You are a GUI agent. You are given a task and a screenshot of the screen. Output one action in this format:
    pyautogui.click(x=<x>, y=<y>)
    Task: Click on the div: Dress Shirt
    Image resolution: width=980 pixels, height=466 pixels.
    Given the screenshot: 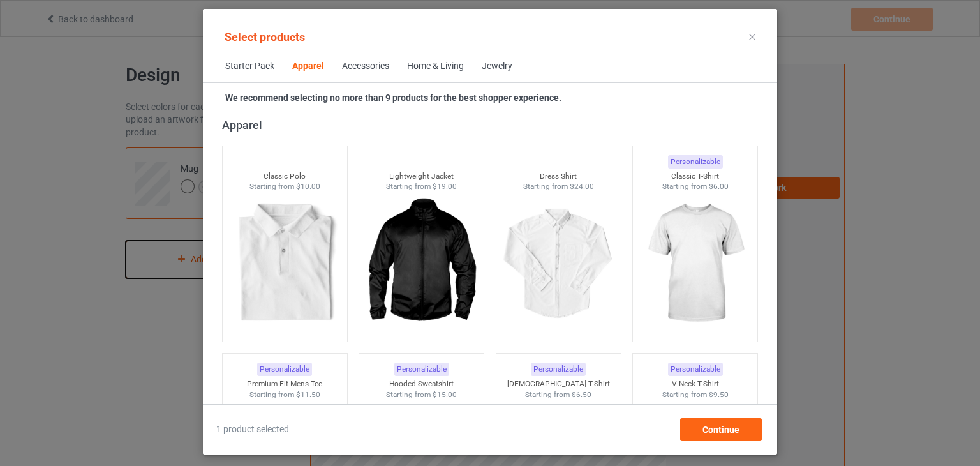 What is the action you would take?
    pyautogui.click(x=558, y=176)
    